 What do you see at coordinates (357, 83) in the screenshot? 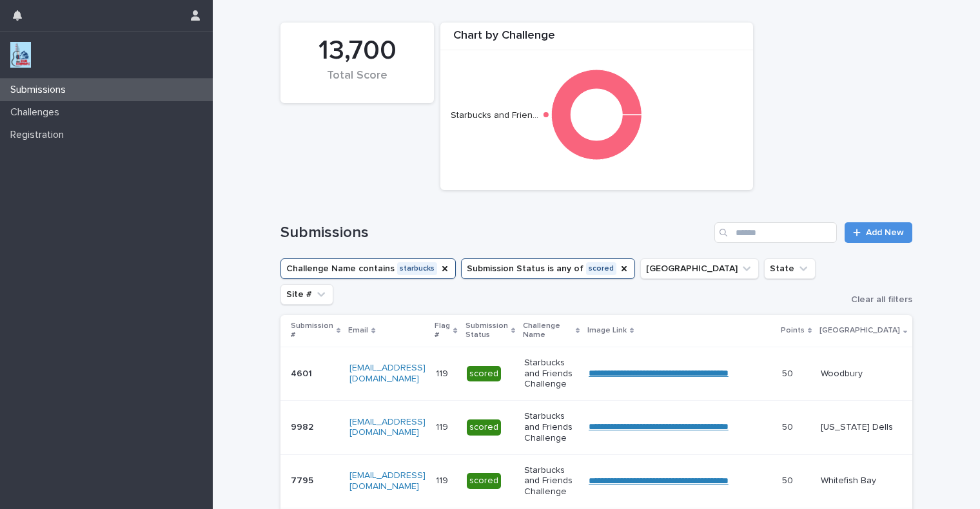
I see `div: Total Score` at bounding box center [357, 83].